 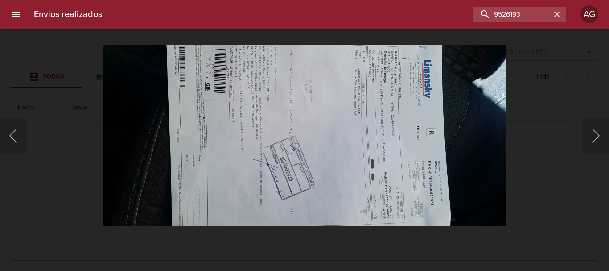 I want to click on button: menu, so click(x=16, y=14).